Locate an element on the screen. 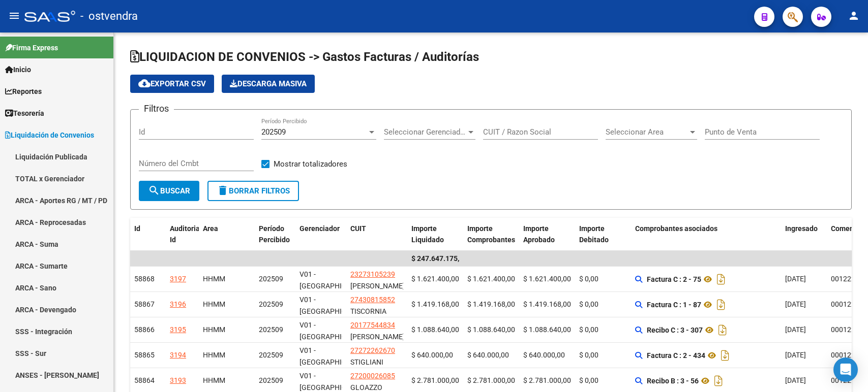 This screenshot has width=868, height=392. button: Borrar Filtros is located at coordinates (253, 191).